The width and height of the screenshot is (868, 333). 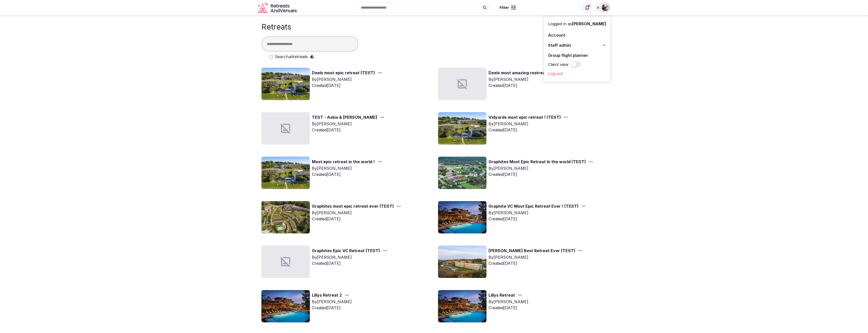 I want to click on a: Graphites Epic VC Retreat (TEST), so click(x=345, y=251).